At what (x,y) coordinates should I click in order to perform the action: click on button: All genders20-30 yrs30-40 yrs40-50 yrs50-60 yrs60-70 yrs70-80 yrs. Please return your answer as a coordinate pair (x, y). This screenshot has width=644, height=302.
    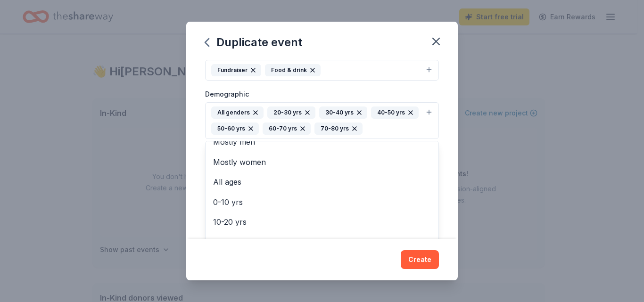
    Looking at the image, I should click on (322, 121).